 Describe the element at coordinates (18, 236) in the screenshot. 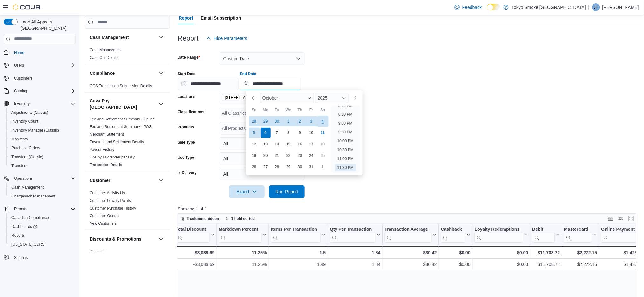

I see `a: Reports` at that location.